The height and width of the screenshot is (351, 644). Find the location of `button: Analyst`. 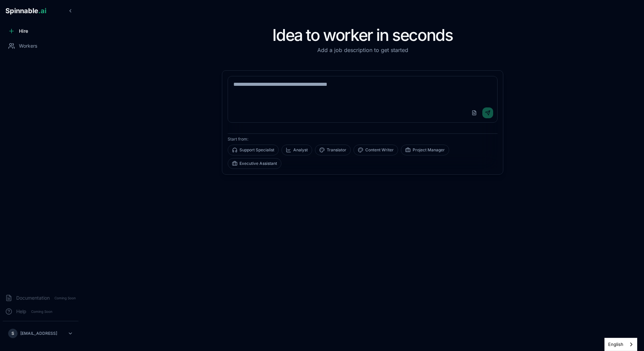

button: Analyst is located at coordinates (296, 150).